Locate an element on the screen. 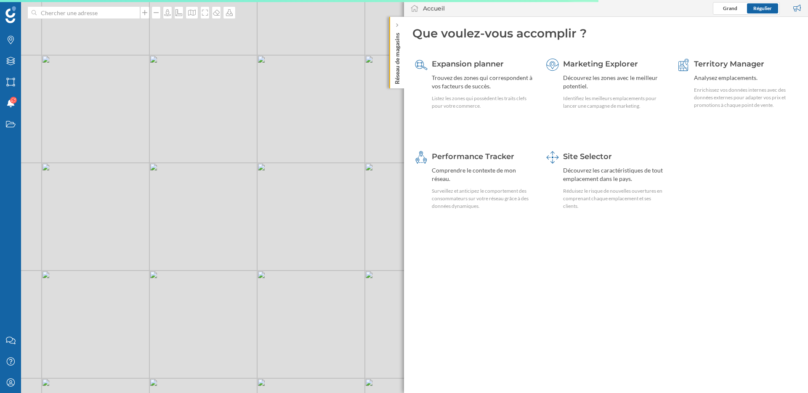  span: Territory Manager is located at coordinates (729, 64).